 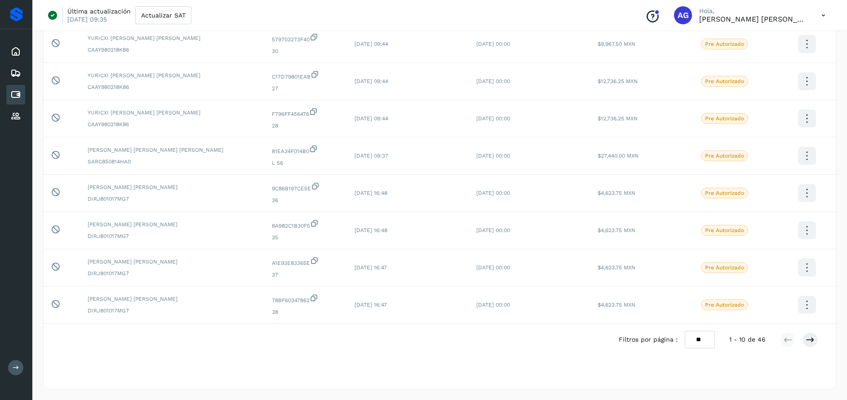 I want to click on span: L 56, so click(x=306, y=163).